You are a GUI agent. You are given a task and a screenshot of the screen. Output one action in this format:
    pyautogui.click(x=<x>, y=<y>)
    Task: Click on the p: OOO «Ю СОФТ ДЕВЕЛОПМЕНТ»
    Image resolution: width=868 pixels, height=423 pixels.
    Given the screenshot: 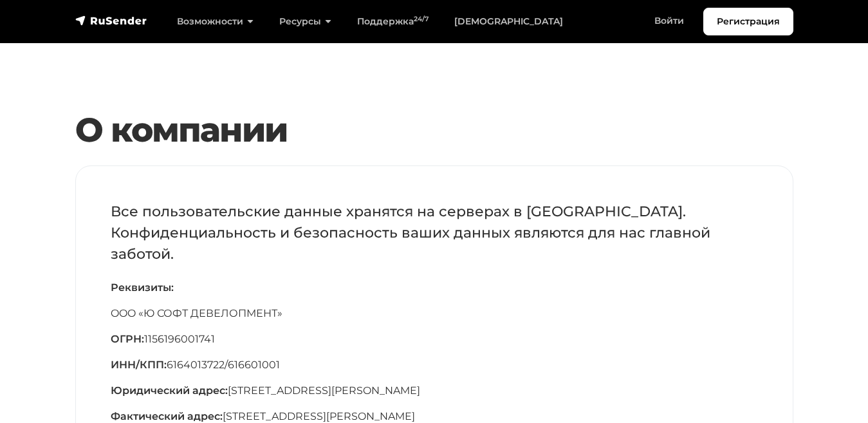 What is the action you would take?
    pyautogui.click(x=434, y=314)
    